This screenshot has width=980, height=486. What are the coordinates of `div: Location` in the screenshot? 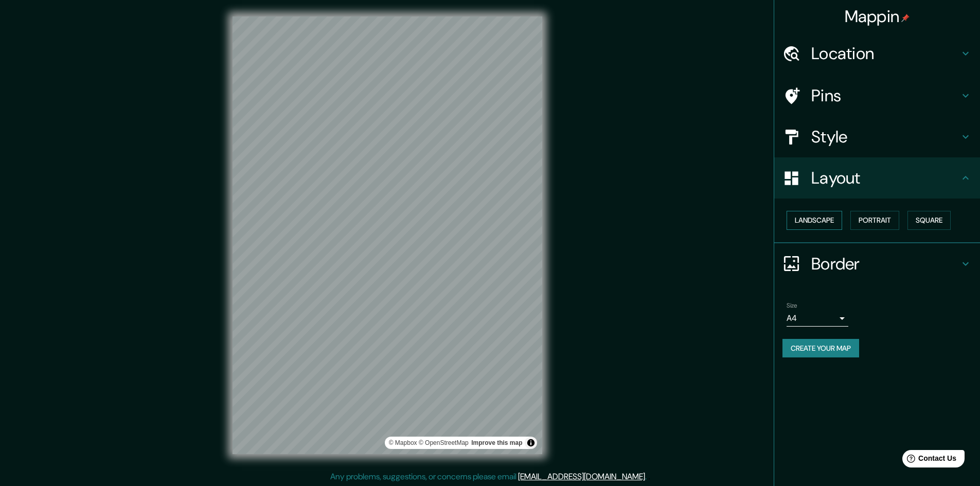 It's located at (877, 53).